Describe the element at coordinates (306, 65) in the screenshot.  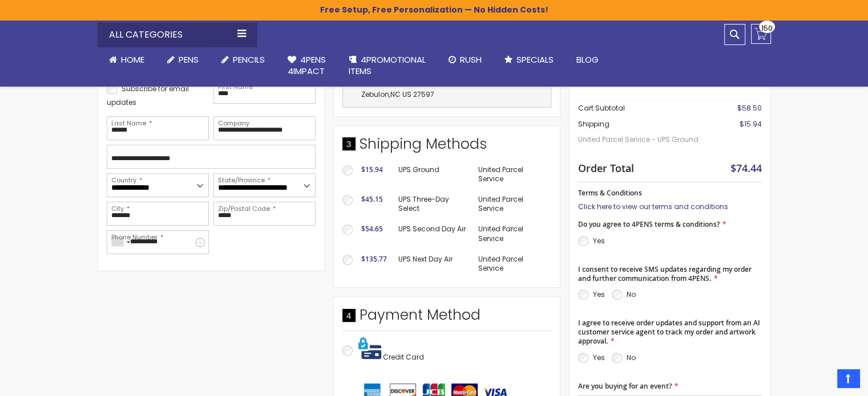
I see `a: 4Pens4impact` at that location.